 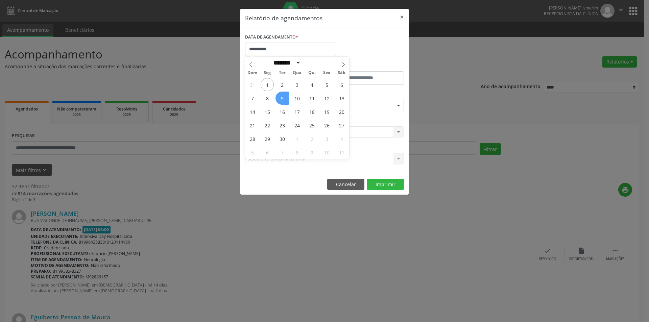 I want to click on span: Setembro 28, 2025, so click(x=252, y=139).